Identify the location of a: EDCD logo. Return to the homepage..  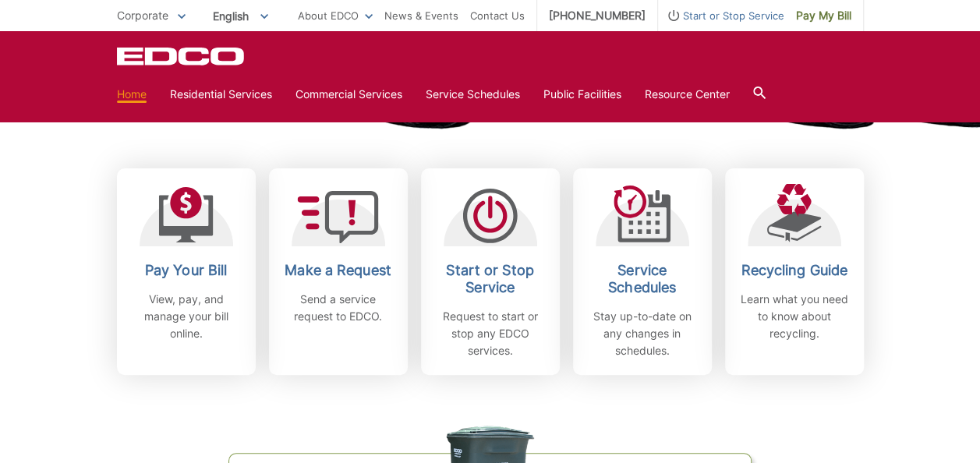
(181, 56).